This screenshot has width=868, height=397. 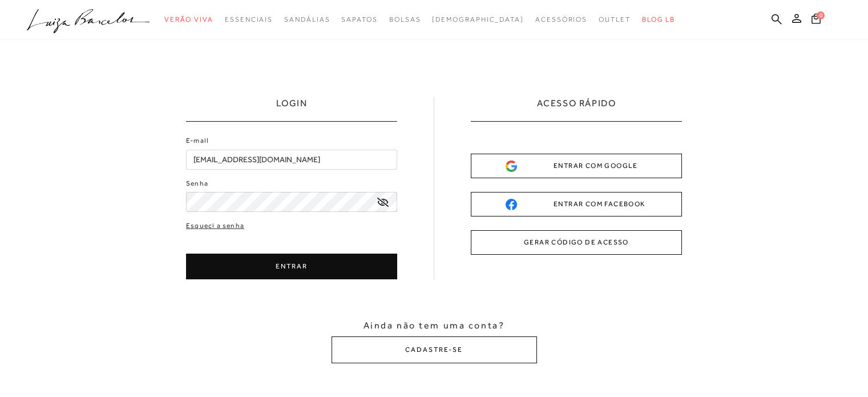 I want to click on span: Verão Viva, so click(x=188, y=19).